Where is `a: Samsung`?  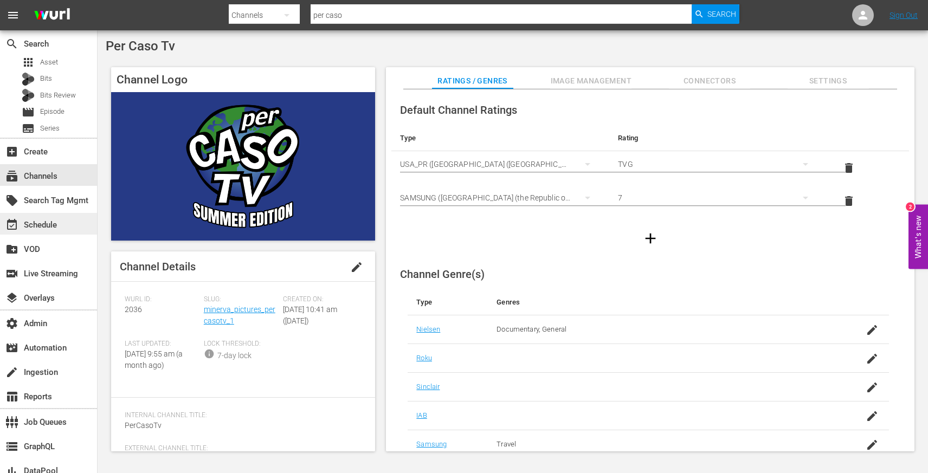 a: Samsung is located at coordinates (432, 444).